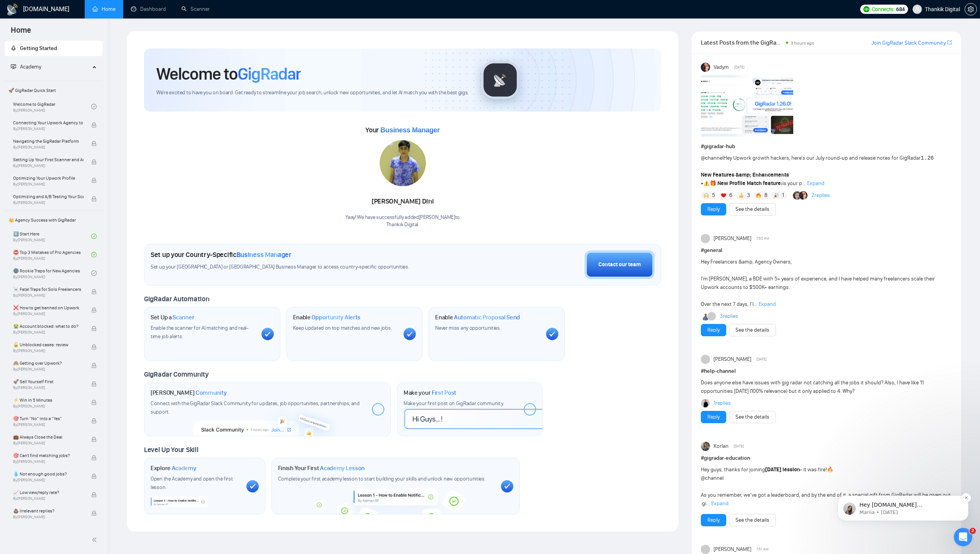 The height and width of the screenshot is (554, 980). What do you see at coordinates (826, 147) in the screenshot?
I see `h1: # gigradar-hub` at bounding box center [826, 147].